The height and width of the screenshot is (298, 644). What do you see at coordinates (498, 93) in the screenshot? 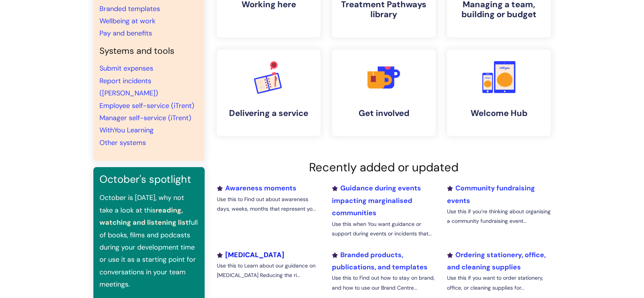
I see `a: Welcome Hub` at bounding box center [498, 93].